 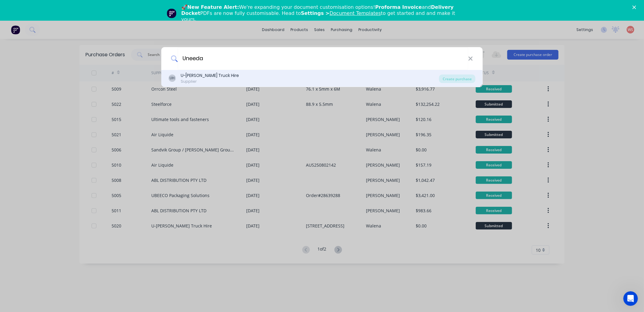 What do you see at coordinates (341, 13) in the screenshot?
I see `b: Settings >` at bounding box center [341, 13].